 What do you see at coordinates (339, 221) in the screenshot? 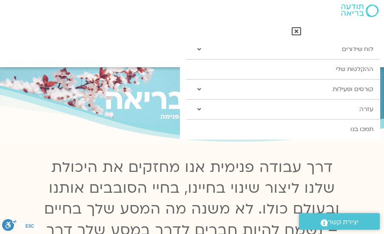
I see `a: יצירת קשר` at bounding box center [339, 221].